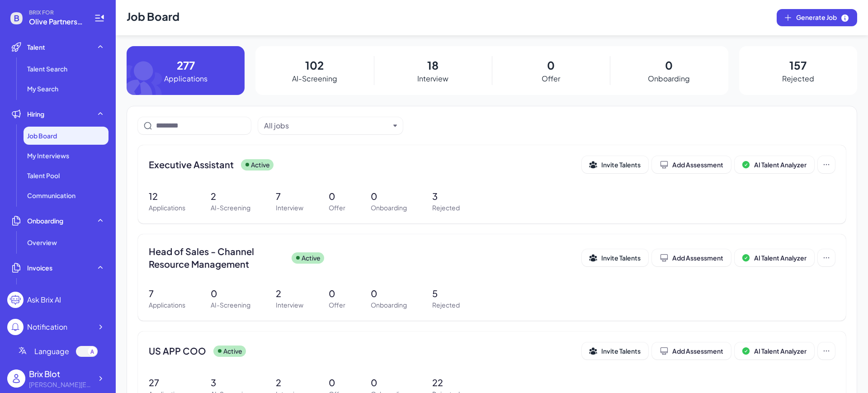  What do you see at coordinates (43, 175) in the screenshot?
I see `span: Talent Pool` at bounding box center [43, 175].